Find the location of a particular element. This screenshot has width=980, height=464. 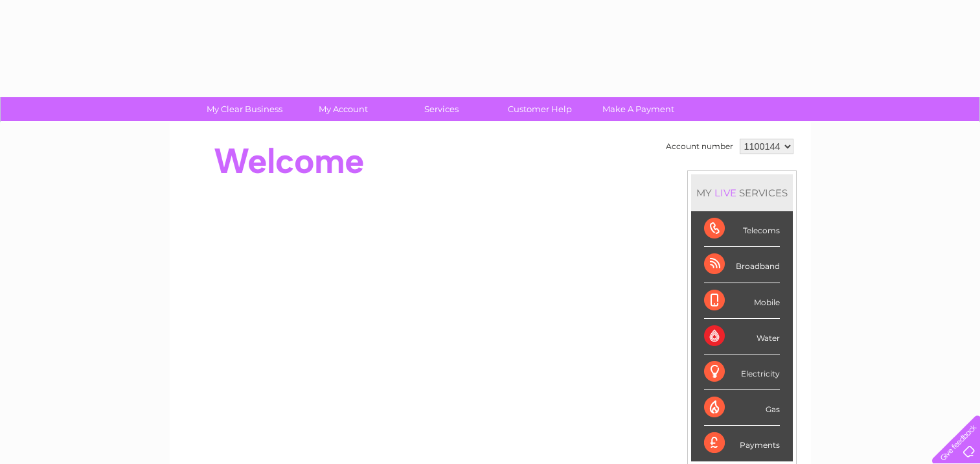

a: My Clear Business is located at coordinates (244, 109).